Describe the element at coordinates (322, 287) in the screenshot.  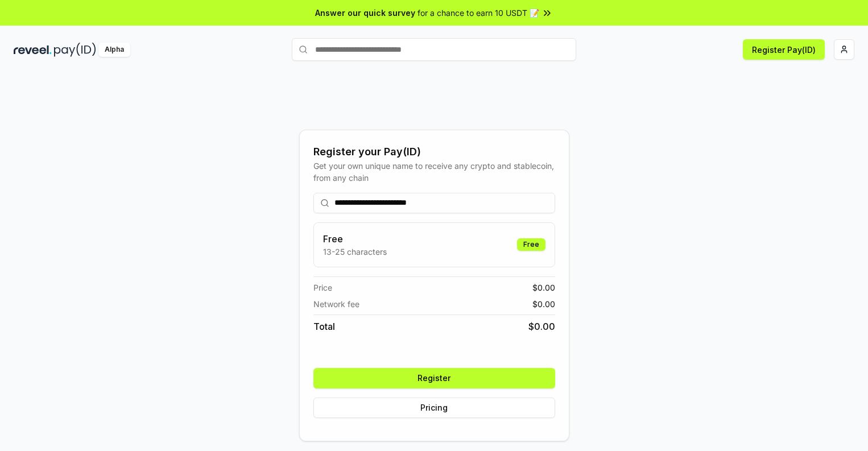
I see `span: Price` at that location.